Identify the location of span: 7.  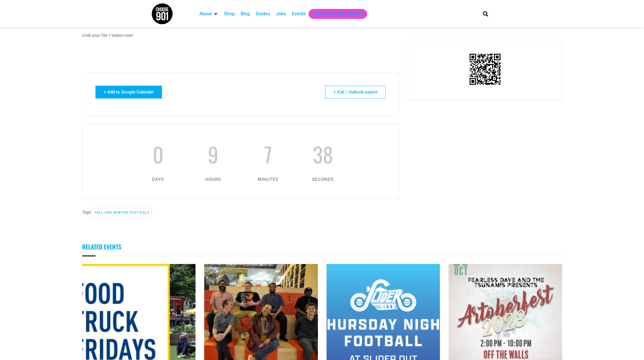
(268, 153).